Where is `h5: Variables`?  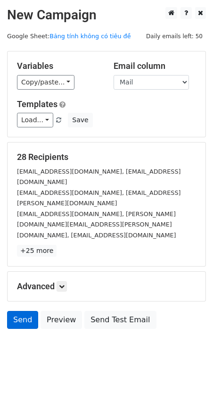 h5: Variables is located at coordinates (58, 66).